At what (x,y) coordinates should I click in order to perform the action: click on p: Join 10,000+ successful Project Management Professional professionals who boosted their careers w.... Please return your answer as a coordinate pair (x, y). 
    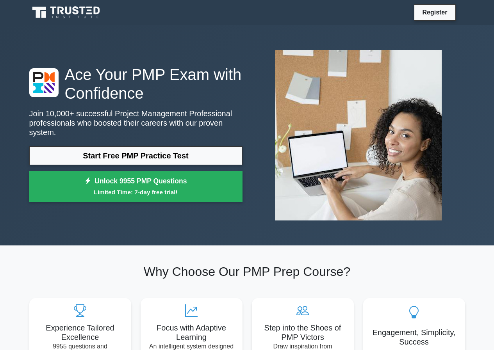
    Looking at the image, I should click on (136, 123).